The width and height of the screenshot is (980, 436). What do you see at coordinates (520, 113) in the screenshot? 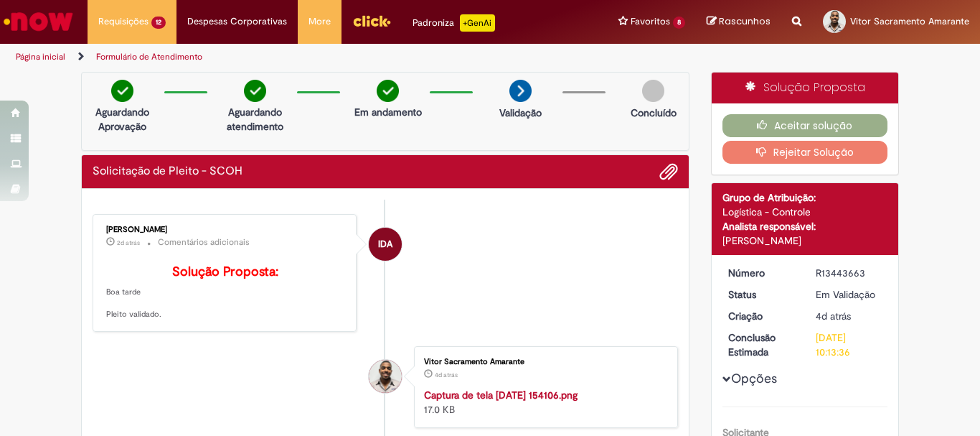
I see `p: Validação` at bounding box center [520, 113].